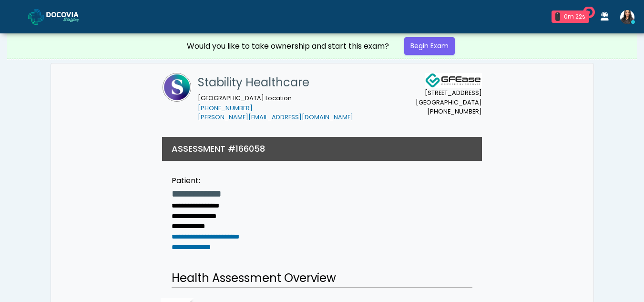  I want to click on a: Docovia, so click(61, 16).